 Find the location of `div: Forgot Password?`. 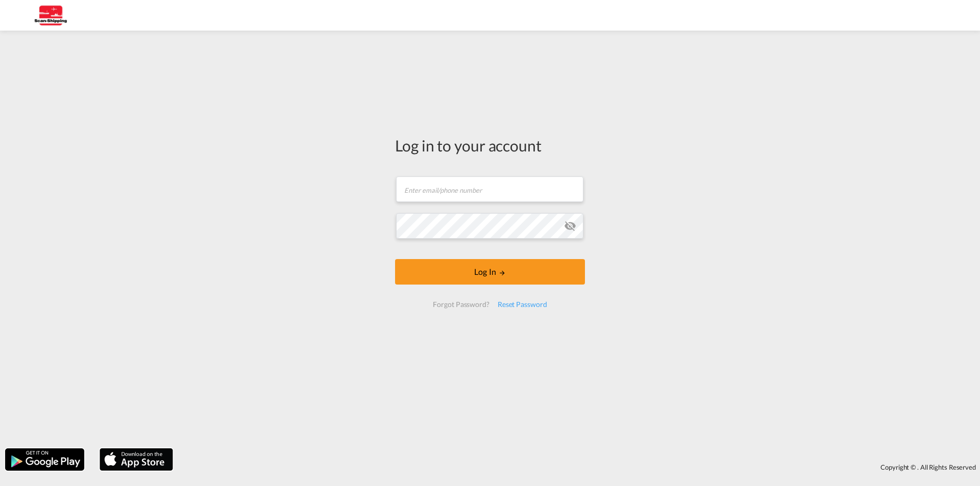

div: Forgot Password? is located at coordinates (461, 305).